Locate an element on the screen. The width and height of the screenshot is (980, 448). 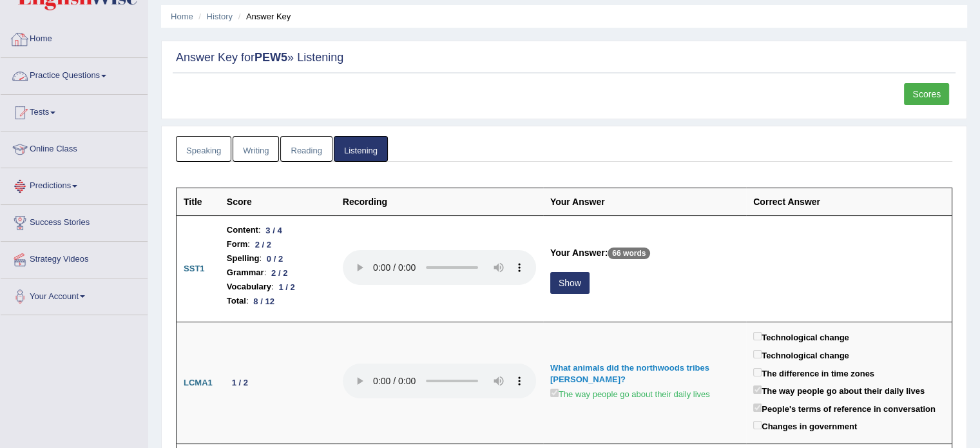
b: LCMA1 is located at coordinates (197, 382).